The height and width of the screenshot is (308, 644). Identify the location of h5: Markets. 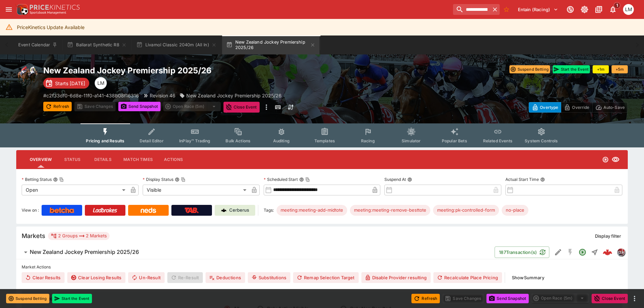
(34, 235).